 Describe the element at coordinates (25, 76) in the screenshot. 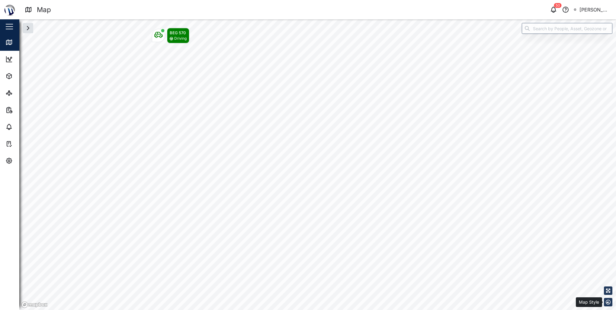

I see `div: Assets` at that location.